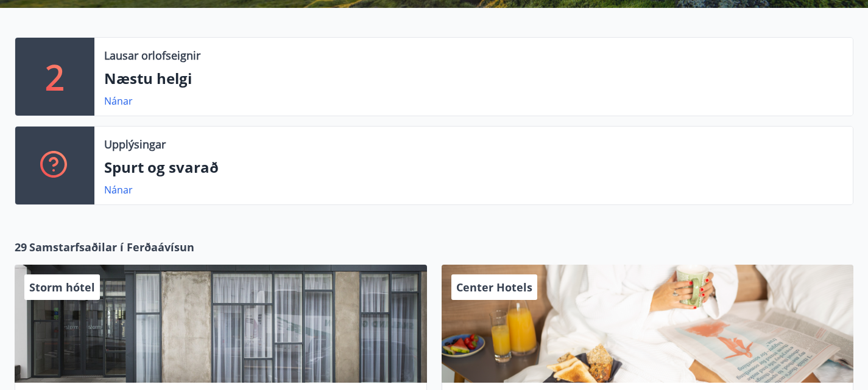 This screenshot has width=868, height=390. What do you see at coordinates (494, 287) in the screenshot?
I see `span: Center Hotels` at bounding box center [494, 287].